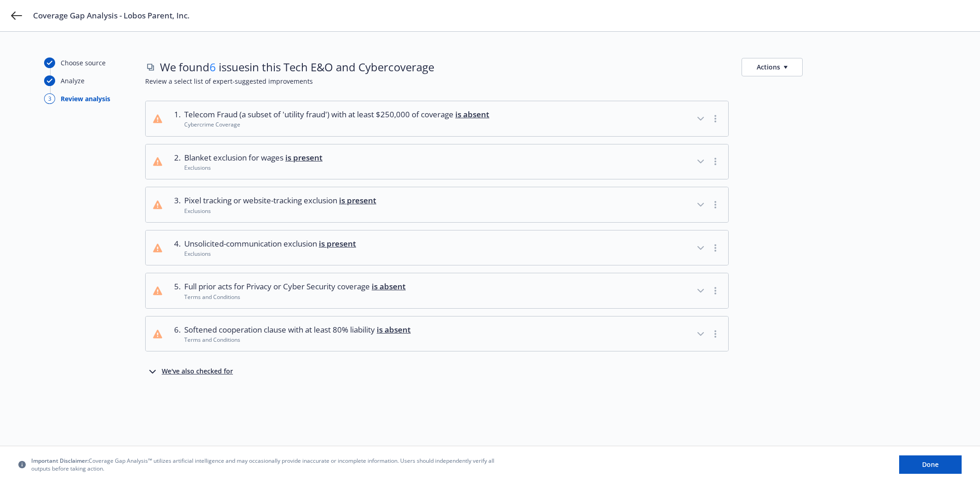 Image resolution: width=980 pixels, height=483 pixels. I want to click on div: 4 ., so click(175, 248).